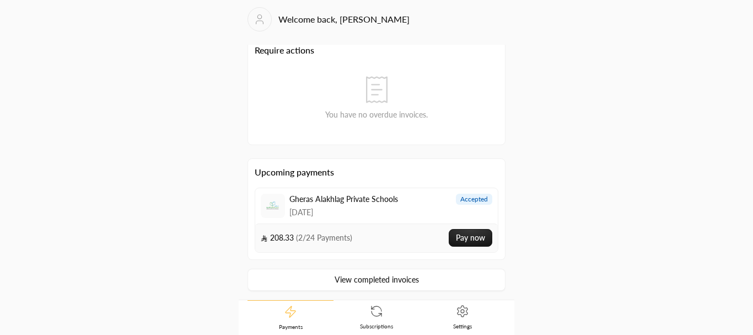  Describe the element at coordinates (307, 238) in the screenshot. I see `span: 208.33` at that location.